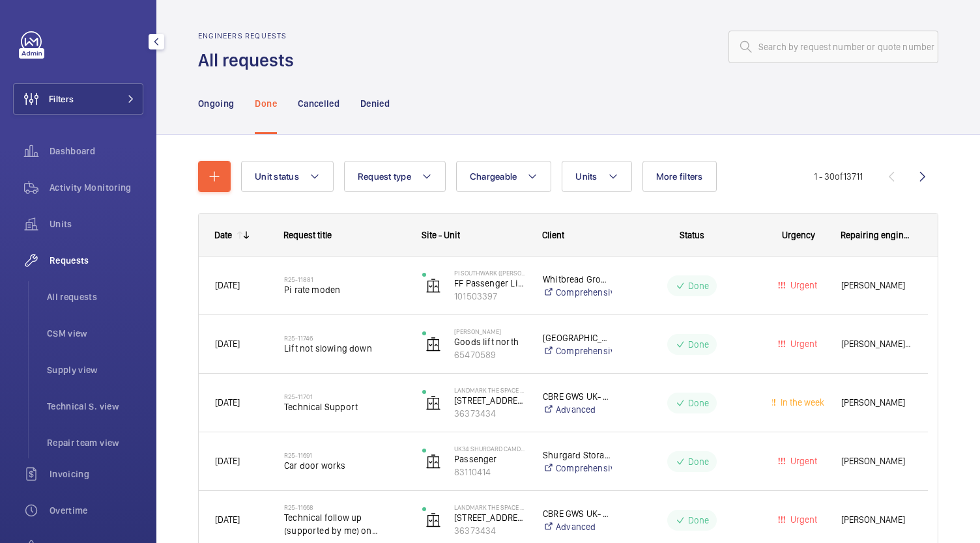 The image size is (980, 543). Describe the element at coordinates (679, 176) in the screenshot. I see `span: More filters` at that location.